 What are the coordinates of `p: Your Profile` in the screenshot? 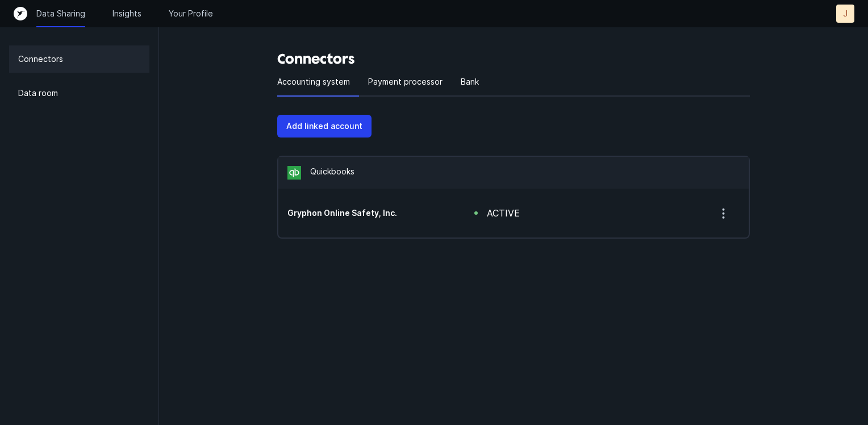 It's located at (191, 14).